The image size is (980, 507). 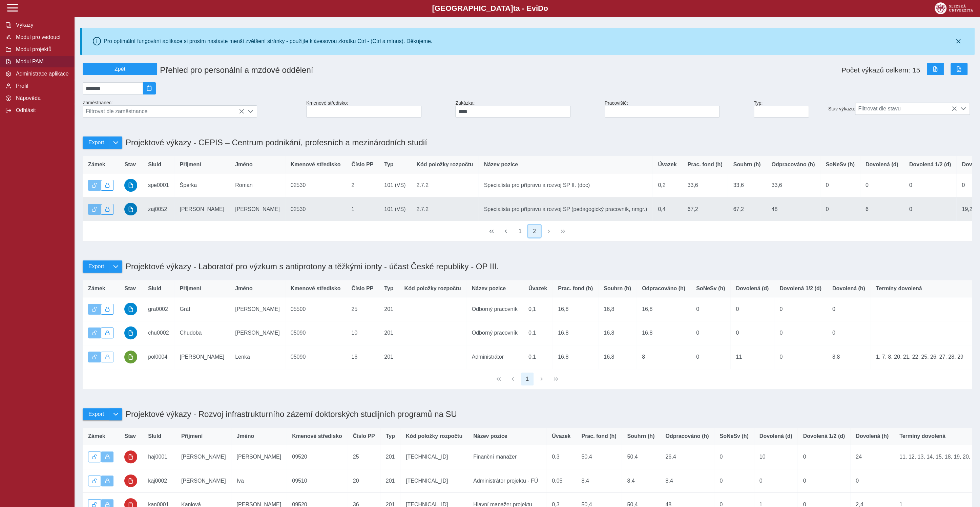 I want to click on span: Úvazek, so click(x=561, y=436).